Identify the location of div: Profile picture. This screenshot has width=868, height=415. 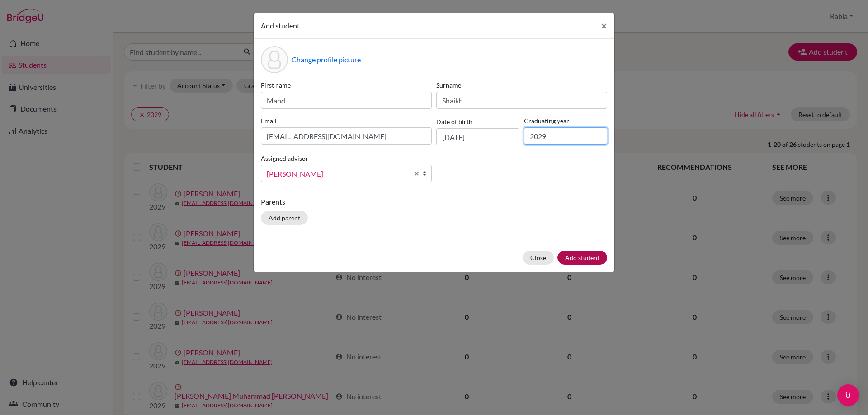
(275, 60).